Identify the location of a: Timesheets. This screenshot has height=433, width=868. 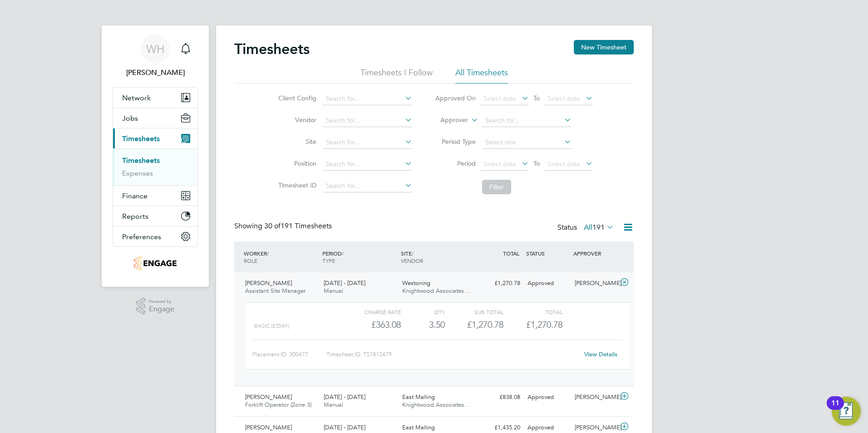
(140, 160).